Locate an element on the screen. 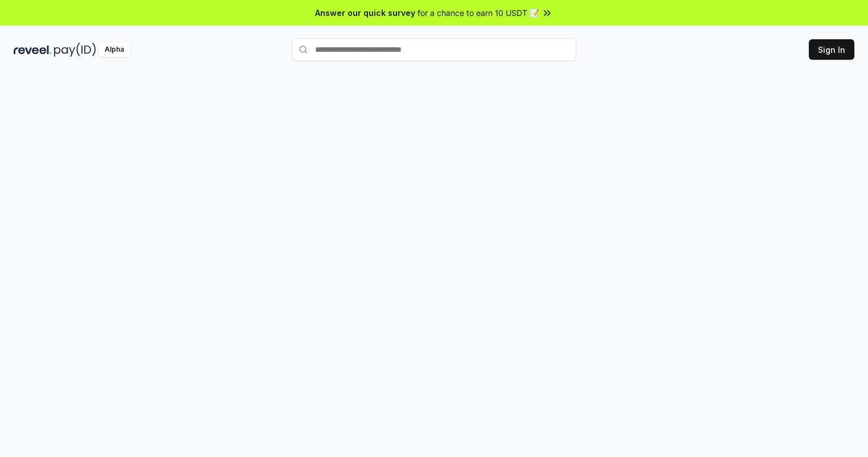 Image resolution: width=868 pixels, height=457 pixels. img: reveel_dark is located at coordinates (32, 49).